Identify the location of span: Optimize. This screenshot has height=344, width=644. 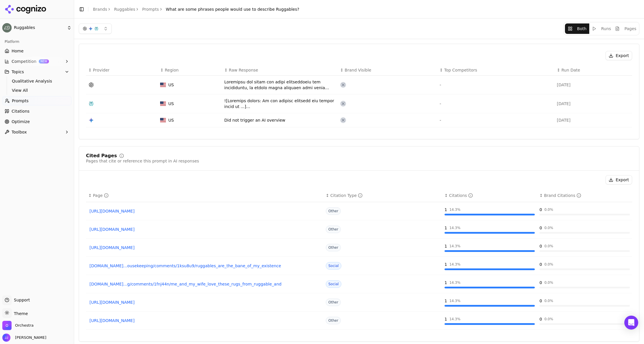
(21, 122).